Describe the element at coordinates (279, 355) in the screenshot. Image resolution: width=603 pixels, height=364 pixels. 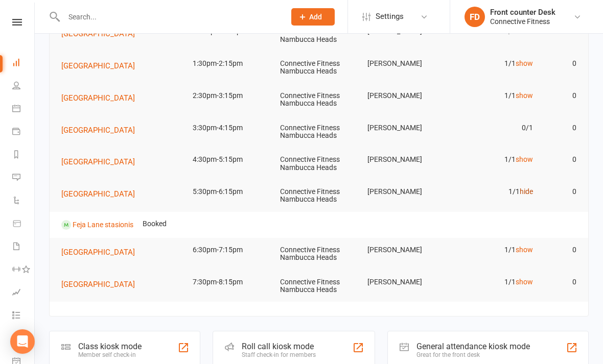
I see `div: Staff check-in for members` at that location.